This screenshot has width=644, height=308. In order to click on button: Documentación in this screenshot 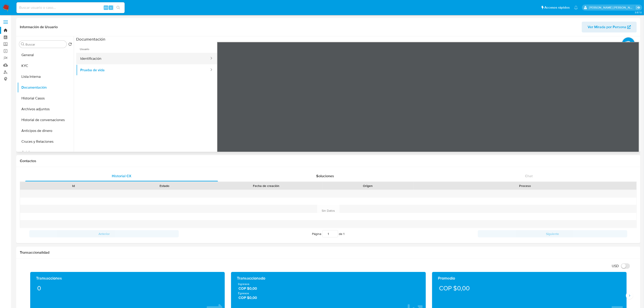, I will do `click(45, 87)`.